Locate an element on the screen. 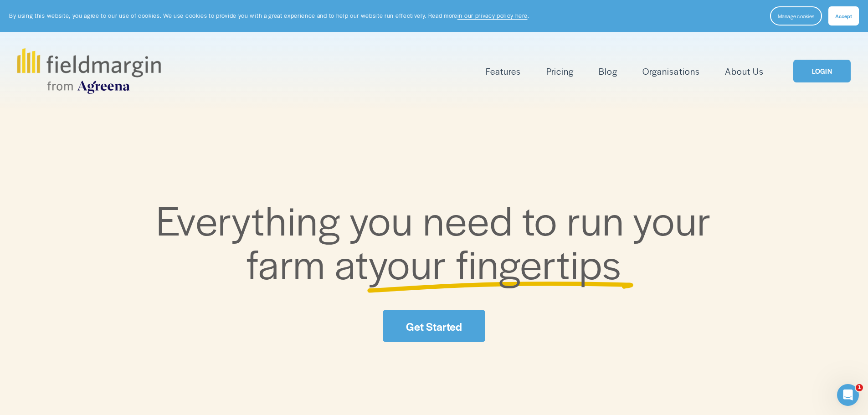 The image size is (868, 415). span: 1 is located at coordinates (860, 388).